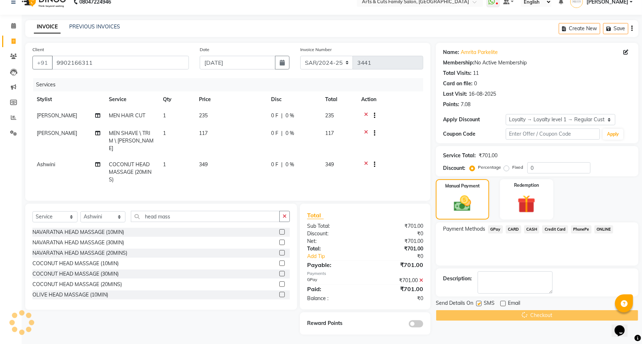  I want to click on div: Coupon Code, so click(474, 134).